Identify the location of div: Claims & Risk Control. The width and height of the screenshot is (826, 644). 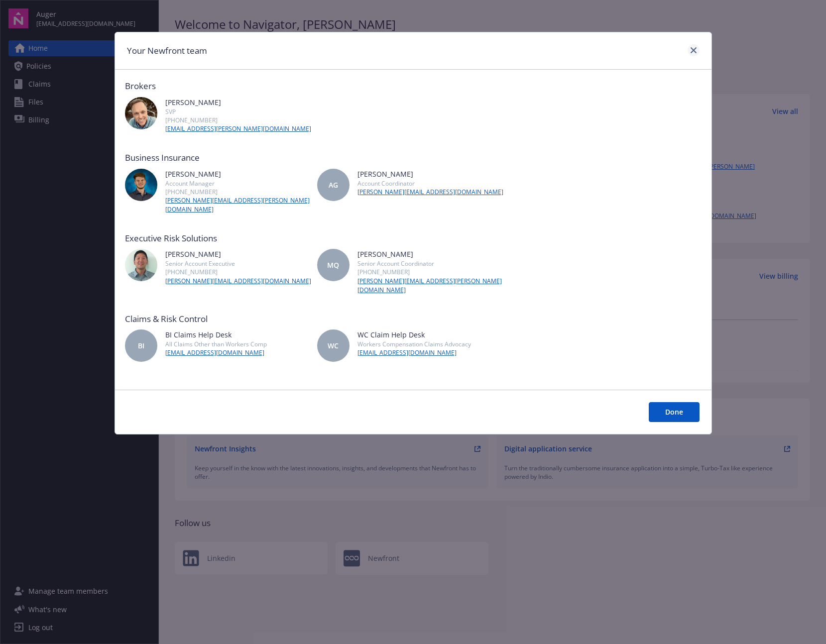
(413, 320).